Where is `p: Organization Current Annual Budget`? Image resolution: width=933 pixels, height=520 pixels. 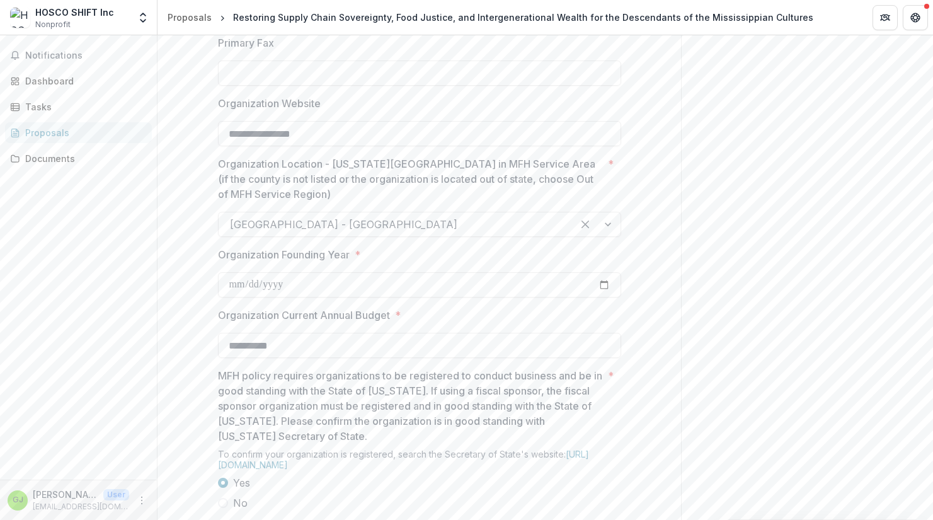 p: Organization Current Annual Budget is located at coordinates (304, 315).